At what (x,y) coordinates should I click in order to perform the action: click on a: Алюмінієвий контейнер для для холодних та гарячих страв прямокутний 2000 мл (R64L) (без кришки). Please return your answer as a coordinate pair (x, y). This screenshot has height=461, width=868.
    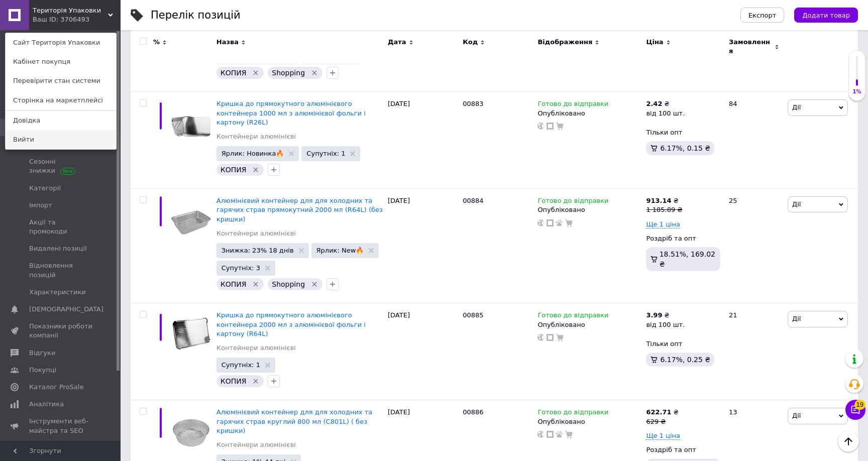
    Looking at the image, I should click on (299, 210).